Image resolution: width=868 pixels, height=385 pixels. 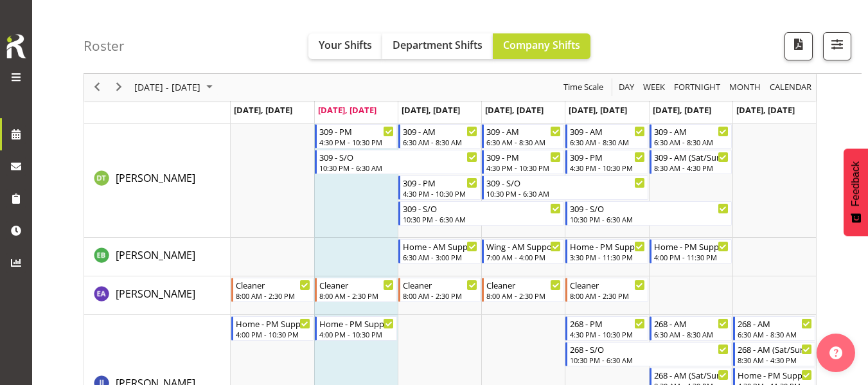 What do you see at coordinates (691, 374) in the screenshot?
I see `div: 268 - AM (Sat/Sun)` at bounding box center [691, 374].